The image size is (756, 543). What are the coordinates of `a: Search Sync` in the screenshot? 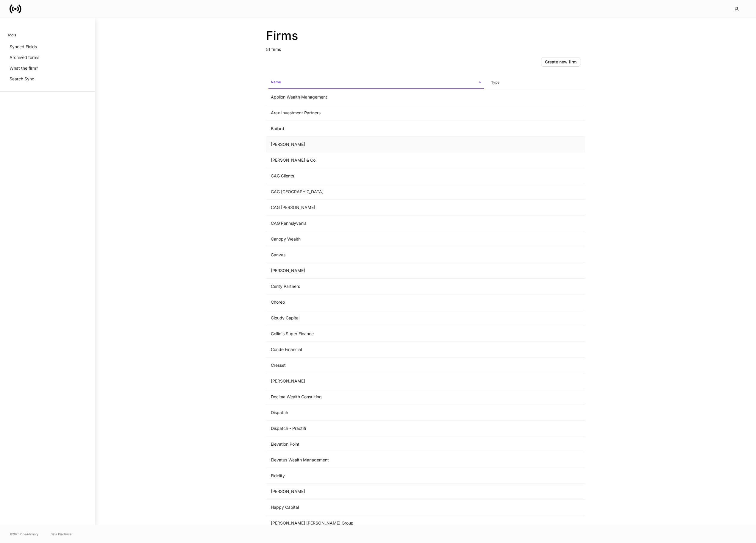 It's located at (48, 79).